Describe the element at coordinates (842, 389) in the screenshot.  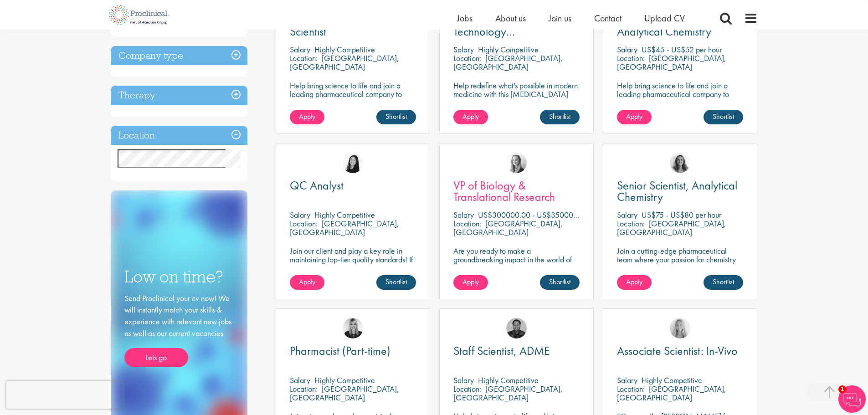
I see `span: 1` at that location.